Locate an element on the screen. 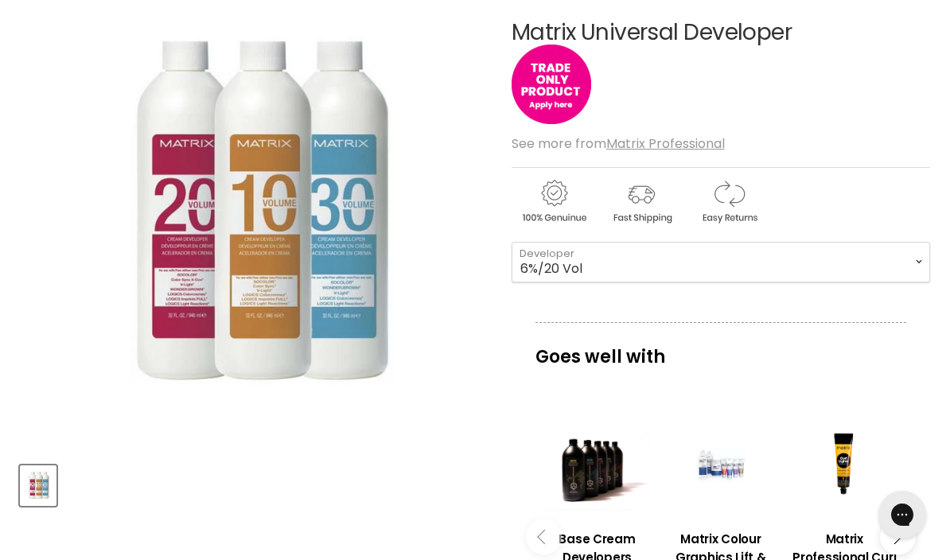  p: Goes well with is located at coordinates (721, 348).